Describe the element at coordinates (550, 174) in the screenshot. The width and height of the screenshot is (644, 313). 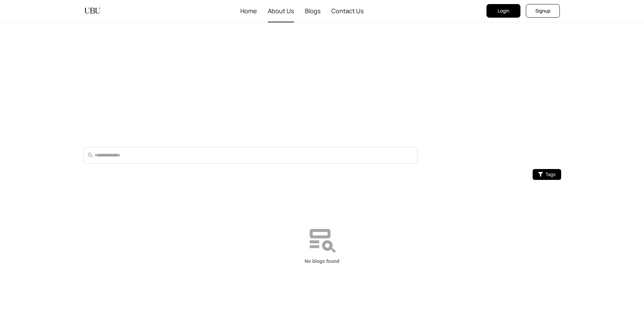
I see `span: Tags` at that location.